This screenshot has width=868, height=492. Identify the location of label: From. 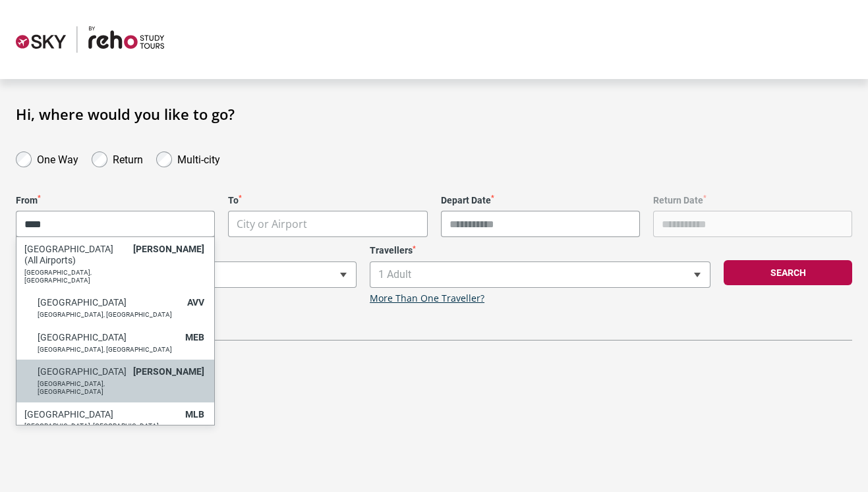
(115, 200).